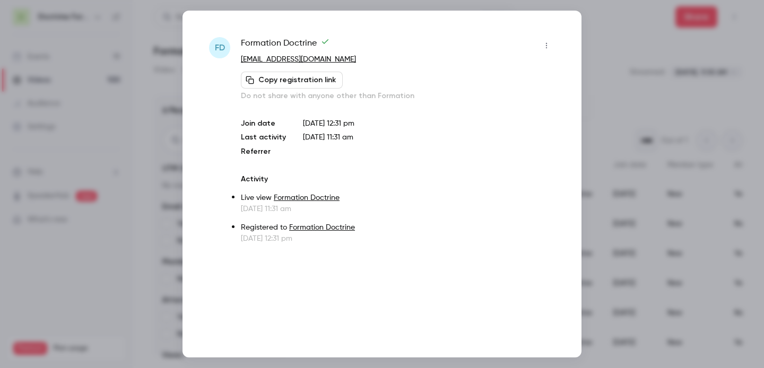 The height and width of the screenshot is (368, 764). Describe the element at coordinates (292, 80) in the screenshot. I see `button: Copy registration link` at that location.